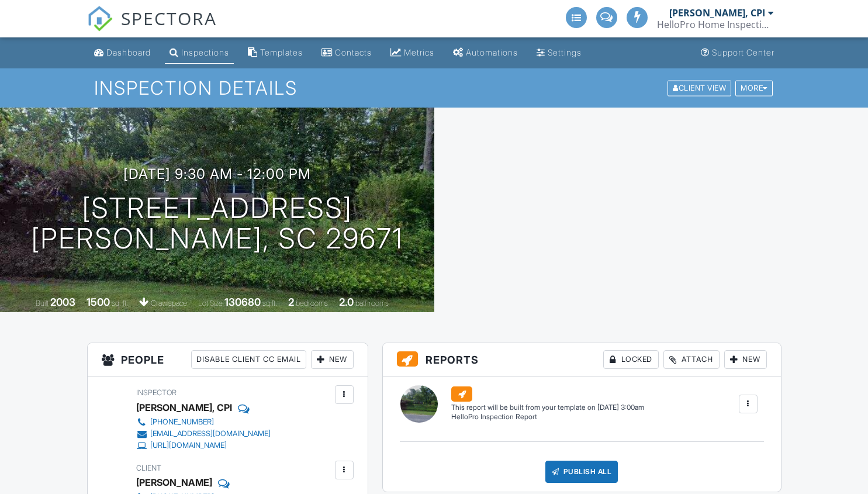  I want to click on span: bathrooms, so click(372, 303).